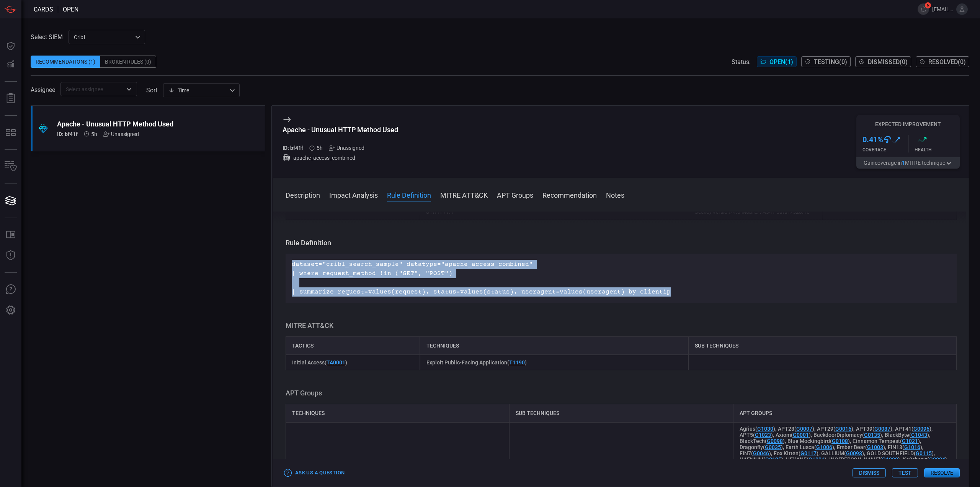 The width and height of the screenshot is (980, 487). I want to click on span: Ke3chang ( ), so click(925, 459).